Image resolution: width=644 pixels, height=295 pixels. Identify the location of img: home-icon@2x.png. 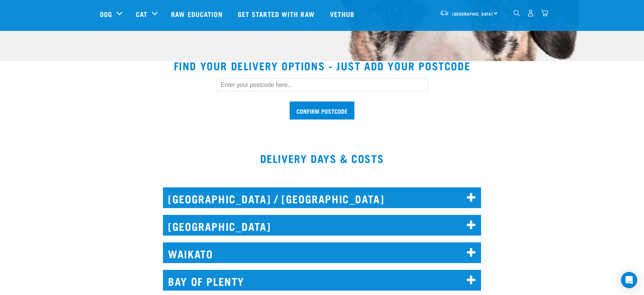
(544, 13).